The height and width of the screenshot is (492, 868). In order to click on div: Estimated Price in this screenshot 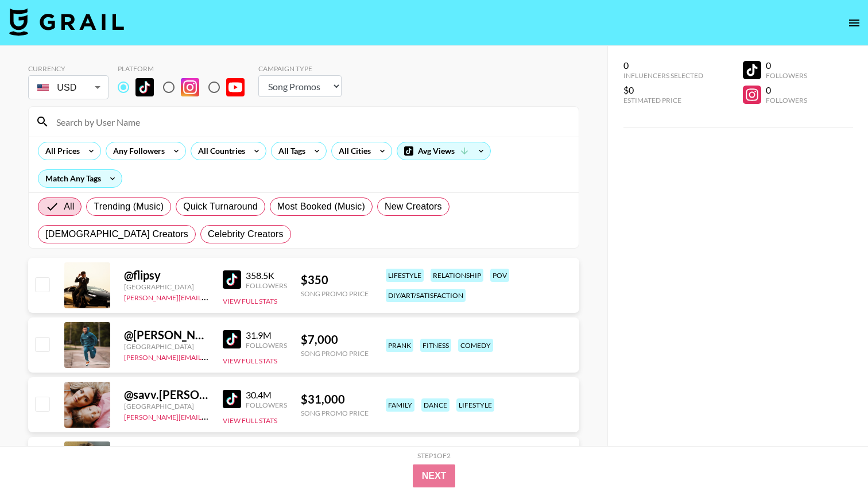, I will do `click(663, 100)`.